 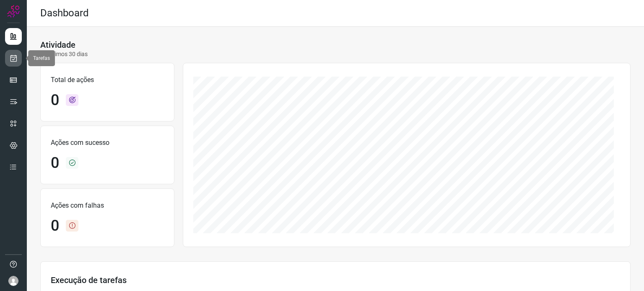 I want to click on p: Total de ações, so click(x=107, y=80).